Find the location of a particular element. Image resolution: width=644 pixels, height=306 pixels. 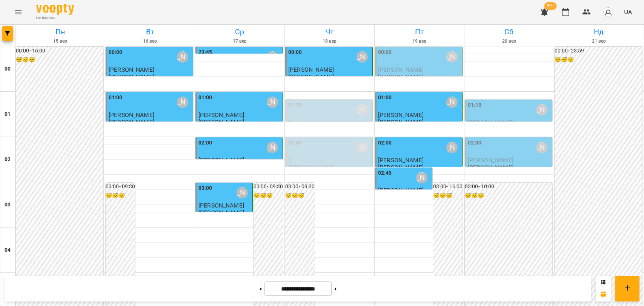

h6: 00 is located at coordinates (8, 69).